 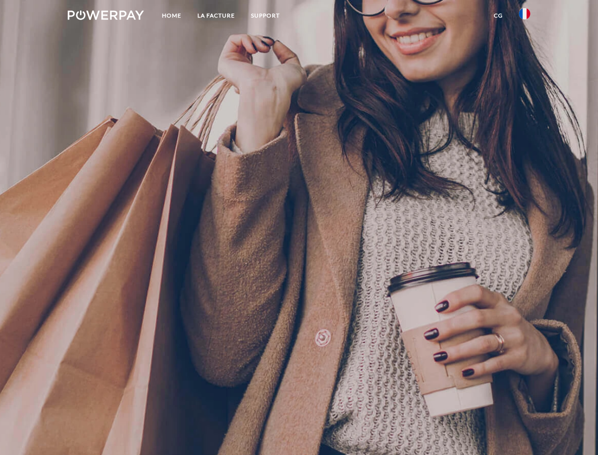 What do you see at coordinates (498, 16) in the screenshot?
I see `a: CG` at bounding box center [498, 16].